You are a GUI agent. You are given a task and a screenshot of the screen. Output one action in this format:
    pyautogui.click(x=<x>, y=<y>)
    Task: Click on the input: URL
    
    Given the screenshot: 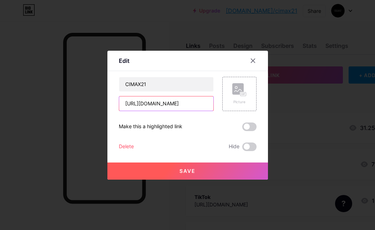 What is the action you would take?
    pyautogui.click(x=166, y=103)
    